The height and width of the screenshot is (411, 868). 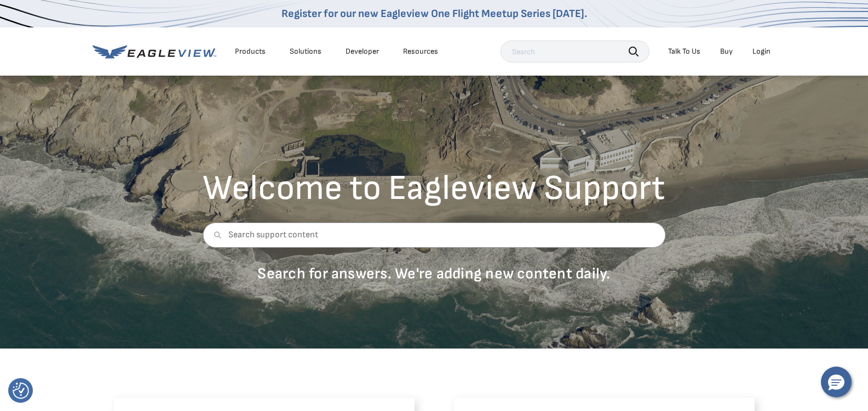 I want to click on button: Consent Preferences, so click(x=21, y=391).